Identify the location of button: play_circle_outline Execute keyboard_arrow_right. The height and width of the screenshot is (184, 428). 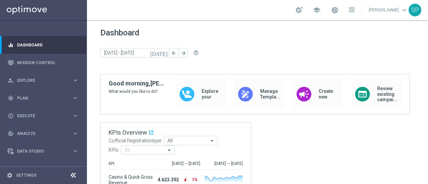
(43, 116).